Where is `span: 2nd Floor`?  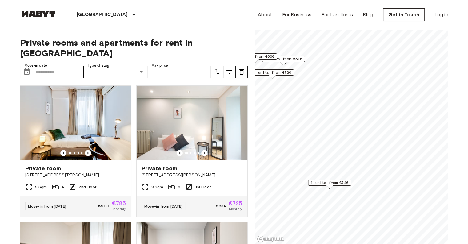 span: 2nd Floor is located at coordinates (87, 187).